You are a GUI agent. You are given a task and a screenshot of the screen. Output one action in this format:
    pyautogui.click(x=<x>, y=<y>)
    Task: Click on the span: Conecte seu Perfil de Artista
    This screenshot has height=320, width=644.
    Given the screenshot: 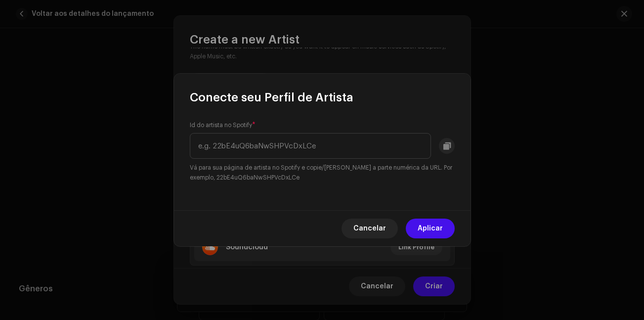 What is the action you would take?
    pyautogui.click(x=271, y=97)
    